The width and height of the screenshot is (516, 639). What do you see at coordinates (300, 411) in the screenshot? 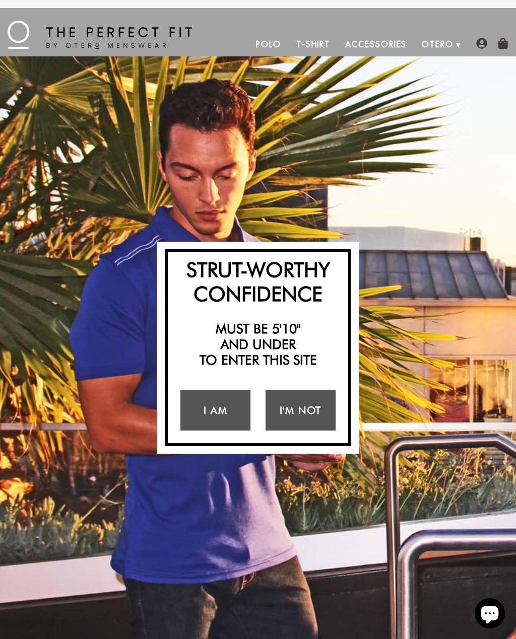
I see `a: I'm Not` at bounding box center [300, 411].